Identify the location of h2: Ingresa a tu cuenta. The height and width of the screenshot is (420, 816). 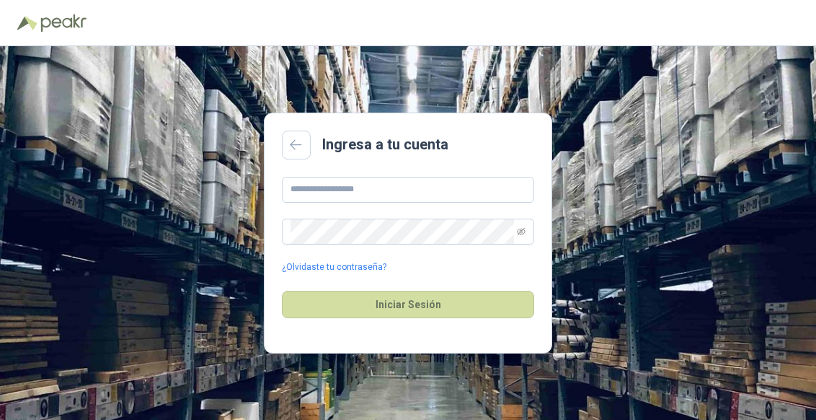
(385, 144).